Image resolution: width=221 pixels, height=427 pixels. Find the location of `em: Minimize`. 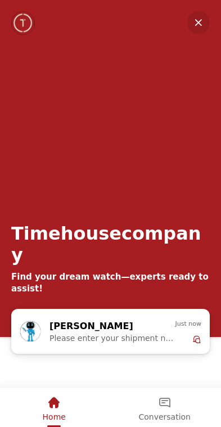

em: Minimize is located at coordinates (199, 23).